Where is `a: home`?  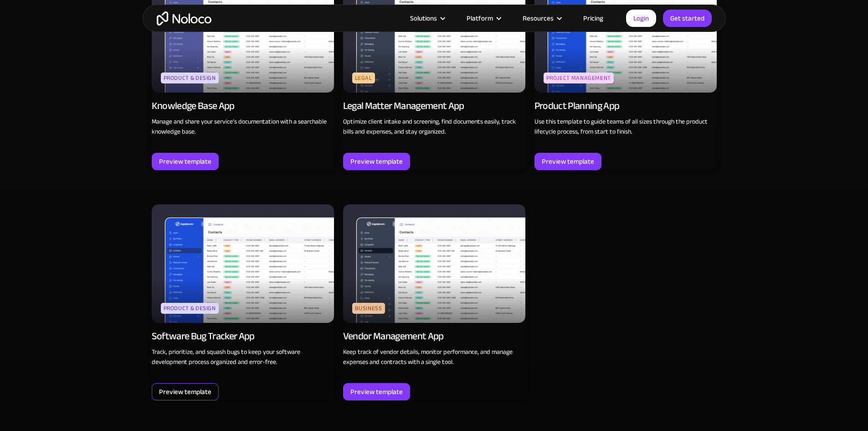
a: home is located at coordinates (184, 18).